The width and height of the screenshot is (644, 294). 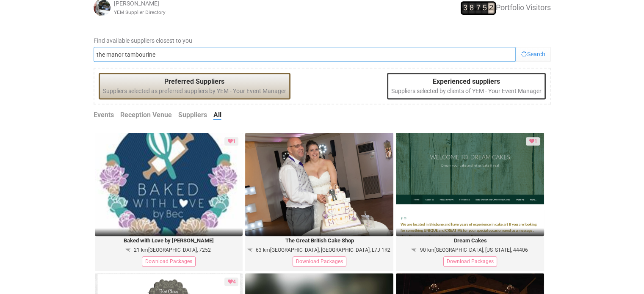 What do you see at coordinates (323, 250) in the screenshot?
I see `div: 63 km` at bounding box center [323, 250].